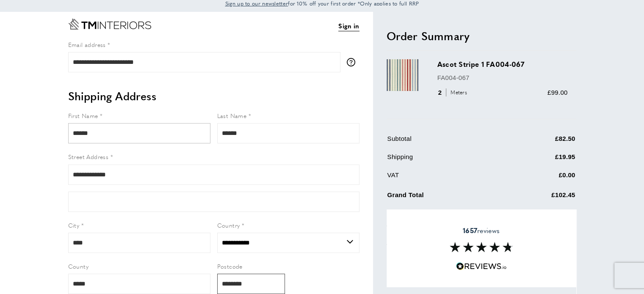 The image size is (644, 294). Describe the element at coordinates (538, 142) in the screenshot. I see `td: £82.50` at that location.